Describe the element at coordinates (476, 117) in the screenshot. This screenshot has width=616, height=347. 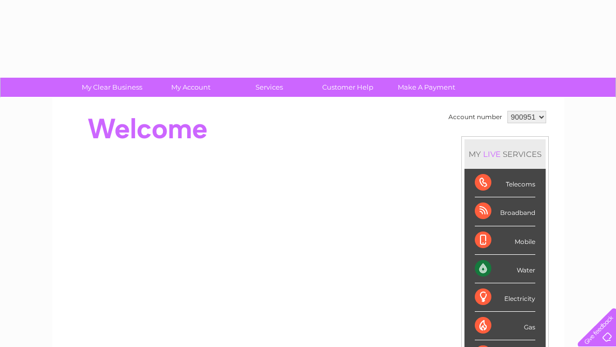
I see `td: Account number` at that location.